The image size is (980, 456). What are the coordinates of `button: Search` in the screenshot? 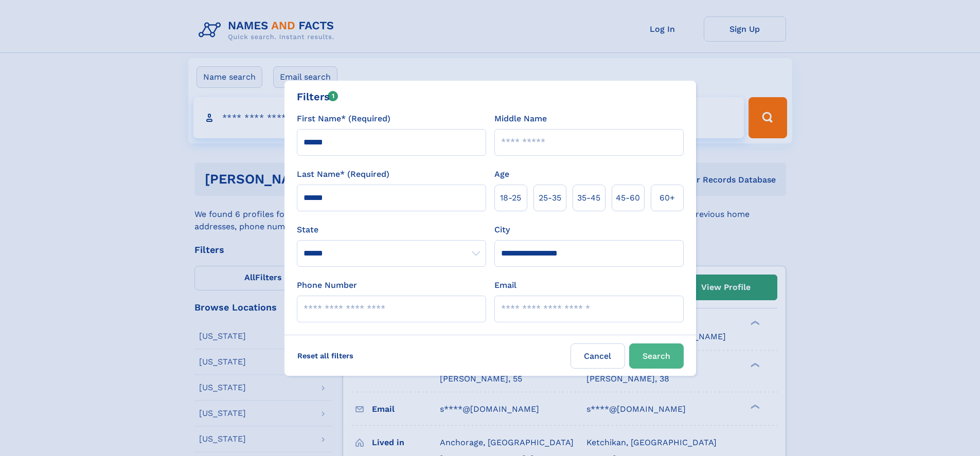 It's located at (657, 356).